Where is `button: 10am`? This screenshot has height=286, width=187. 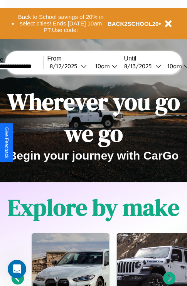
button: 10am is located at coordinates (105, 66).